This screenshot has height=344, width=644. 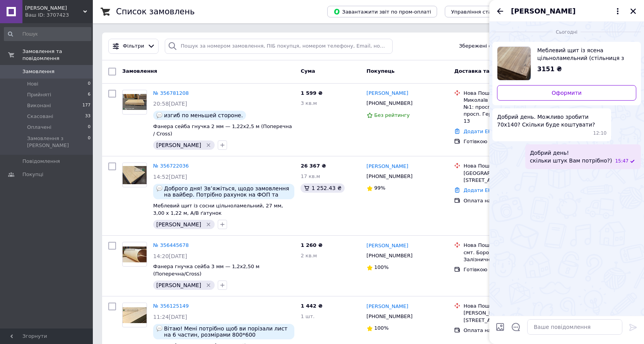 What do you see at coordinates (41, 161) in the screenshot?
I see `span: Повідомлення` at bounding box center [41, 161].